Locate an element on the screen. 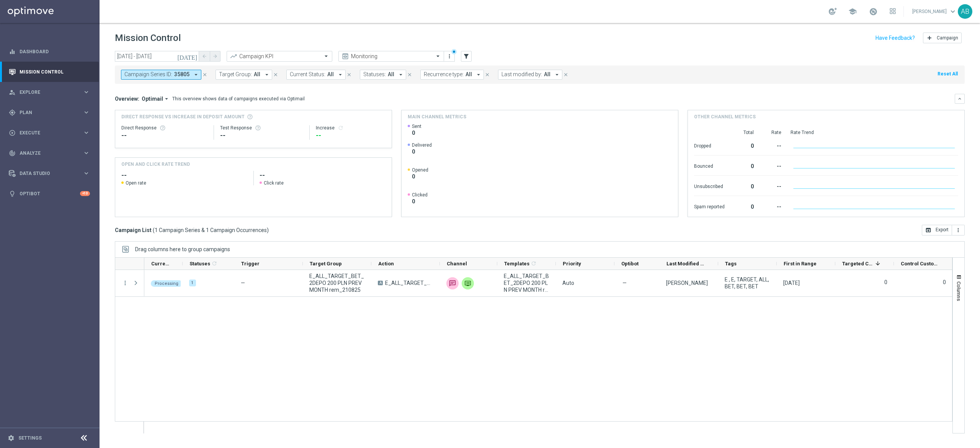 This screenshot has width=980, height=448. div: Rate Trend is located at coordinates (874, 133).